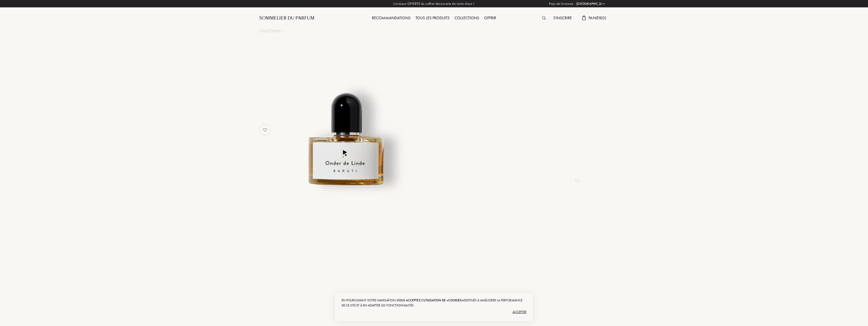  What do you see at coordinates (434, 303) in the screenshot?
I see `div: En poursuivant votre navigation, destinés à améliorer la performance de ce site et à en adapter l...` at bounding box center [434, 303].